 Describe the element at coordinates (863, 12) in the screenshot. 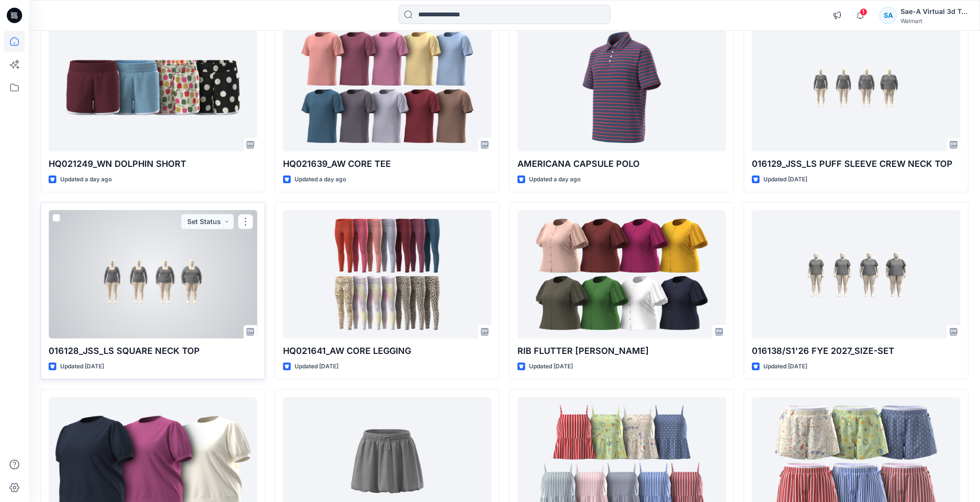

I see `span: 1` at that location.